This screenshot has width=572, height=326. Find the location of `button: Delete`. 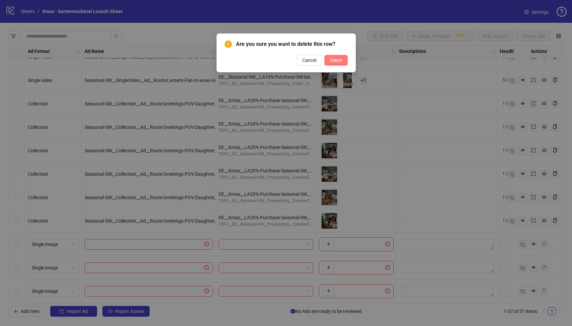

button: Delete is located at coordinates (336, 60).